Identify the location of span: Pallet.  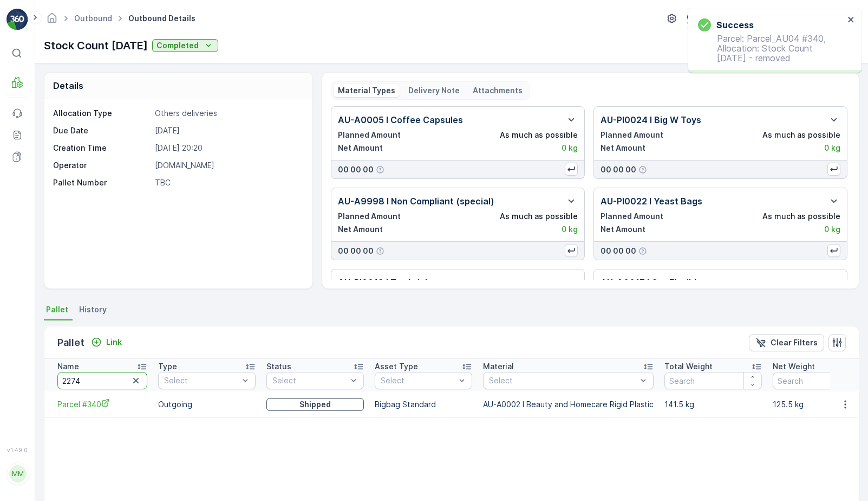
(57, 309).